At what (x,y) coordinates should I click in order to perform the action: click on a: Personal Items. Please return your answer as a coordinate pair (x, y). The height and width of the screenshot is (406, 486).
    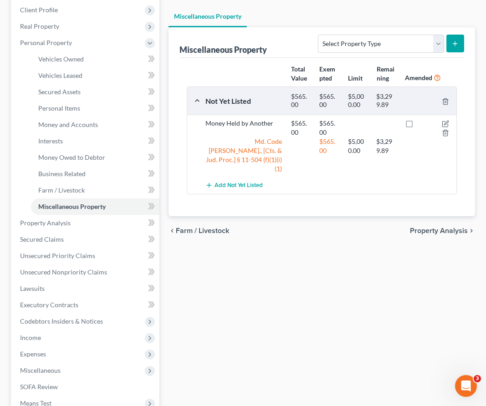
    Looking at the image, I should click on (95, 108).